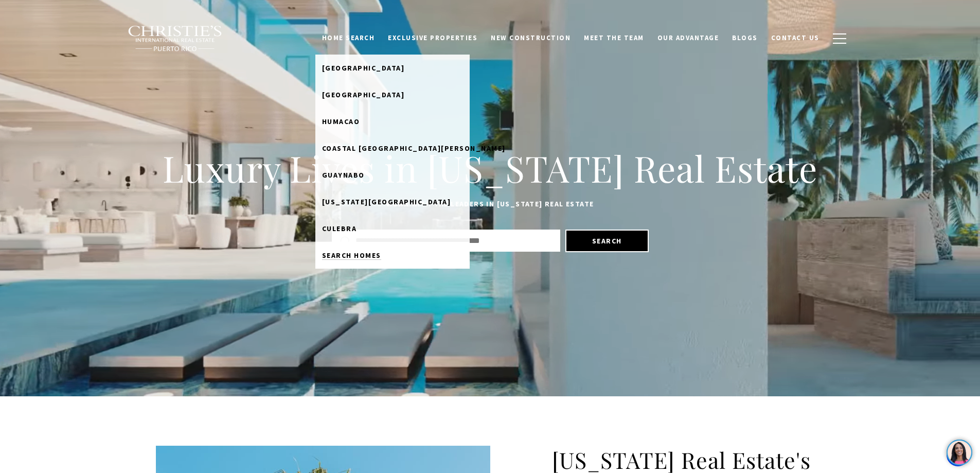 The width and height of the screenshot is (980, 473). Describe the element at coordinates (607, 241) in the screenshot. I see `button: Search` at that location.